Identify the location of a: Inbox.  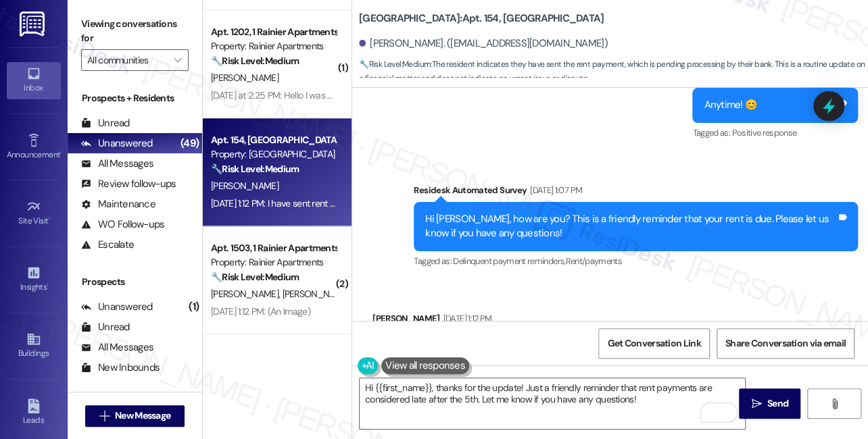
(34, 80).